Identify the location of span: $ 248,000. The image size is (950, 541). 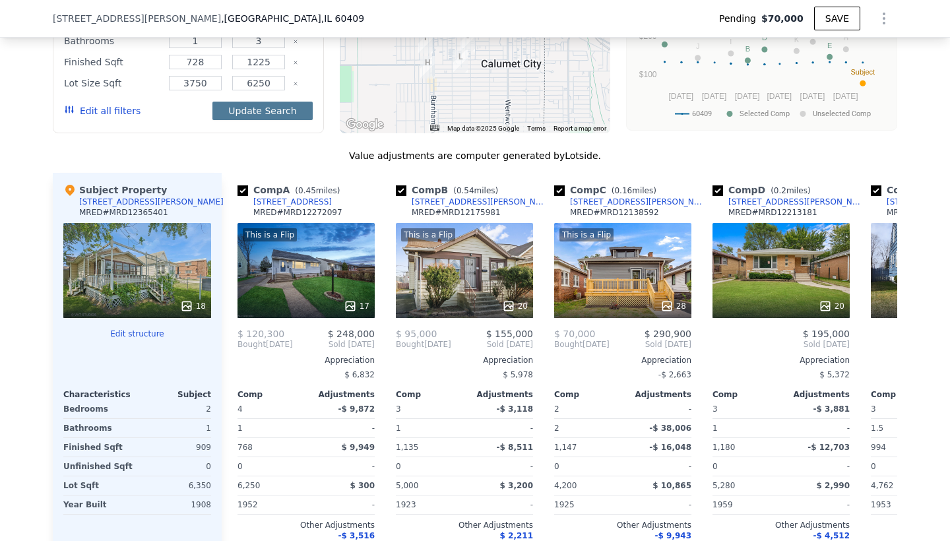
(351, 334).